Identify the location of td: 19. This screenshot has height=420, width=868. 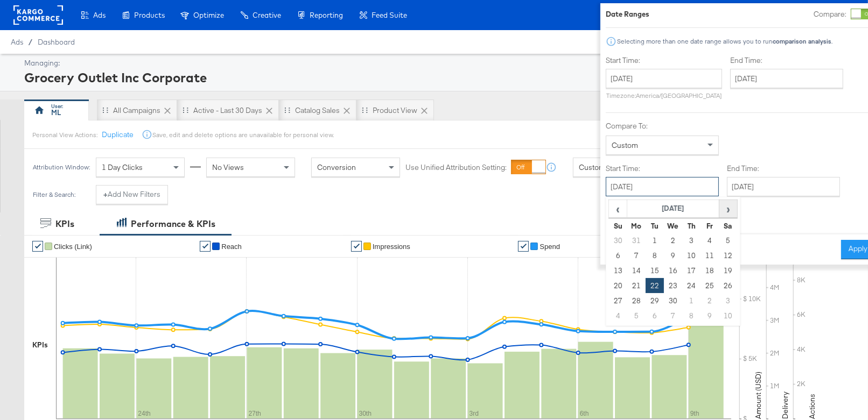
(728, 271).